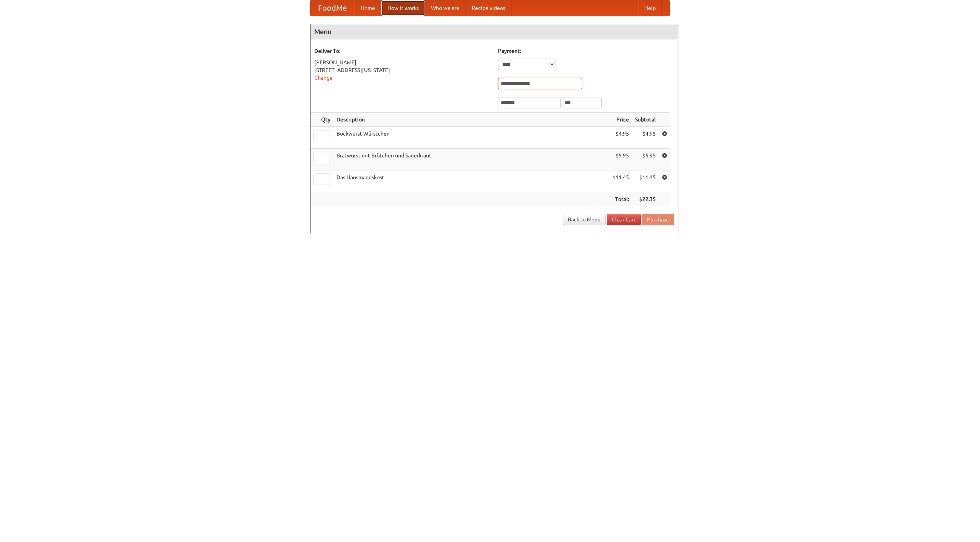 Image resolution: width=980 pixels, height=542 pixels. Describe the element at coordinates (333, 8) in the screenshot. I see `a: FoodMe` at that location.